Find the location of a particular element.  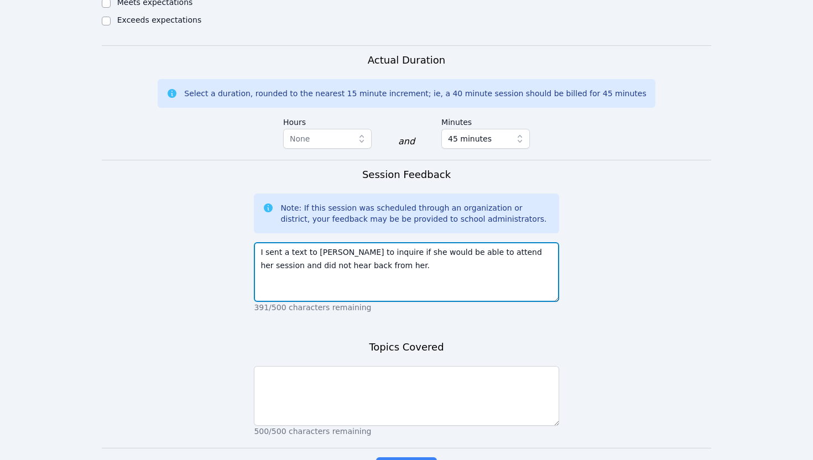

h3: Actual Duration is located at coordinates (407, 60).